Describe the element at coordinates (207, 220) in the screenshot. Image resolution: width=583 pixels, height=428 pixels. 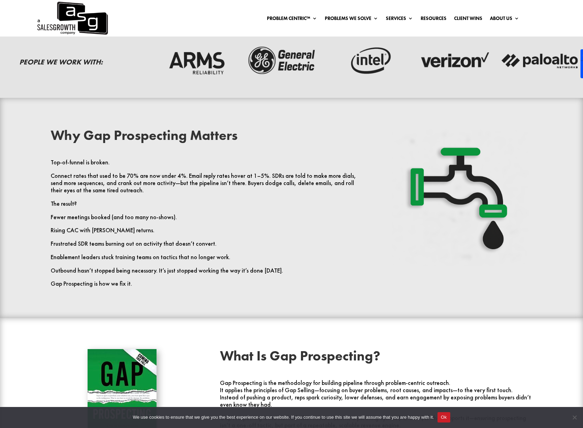
I see `p: Fewer meetings booked (and too many no-shows).` at that location.